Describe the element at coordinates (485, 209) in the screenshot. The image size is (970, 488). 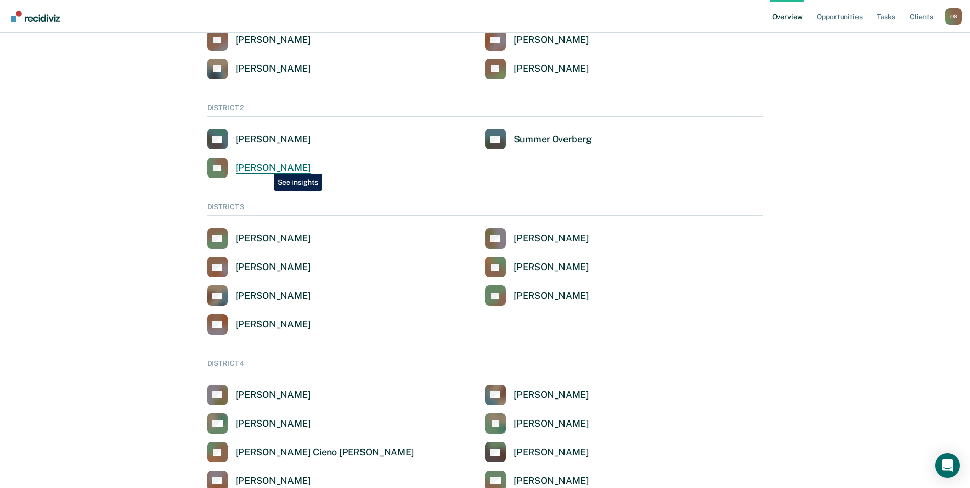
I see `div: DISTRICT 3` at that location.